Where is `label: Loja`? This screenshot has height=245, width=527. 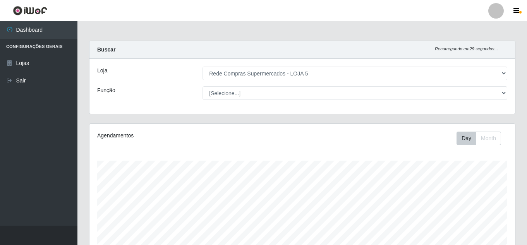 label: Loja is located at coordinates (102, 70).